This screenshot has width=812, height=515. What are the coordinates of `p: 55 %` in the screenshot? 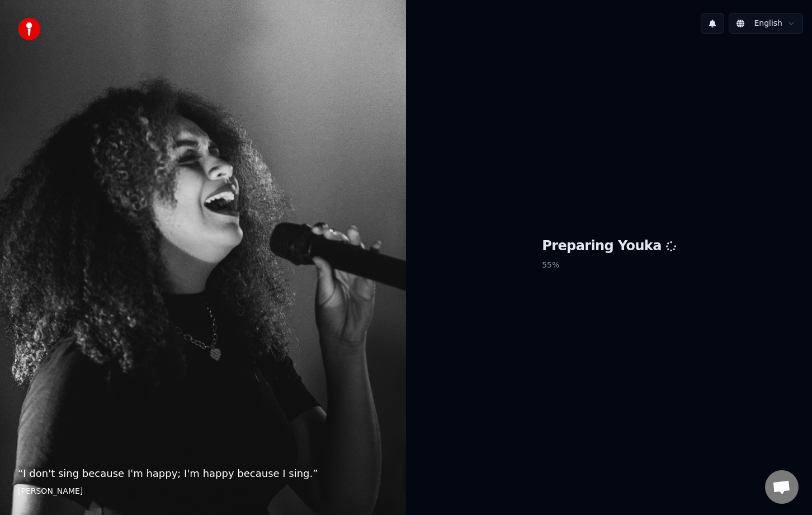 It's located at (609, 265).